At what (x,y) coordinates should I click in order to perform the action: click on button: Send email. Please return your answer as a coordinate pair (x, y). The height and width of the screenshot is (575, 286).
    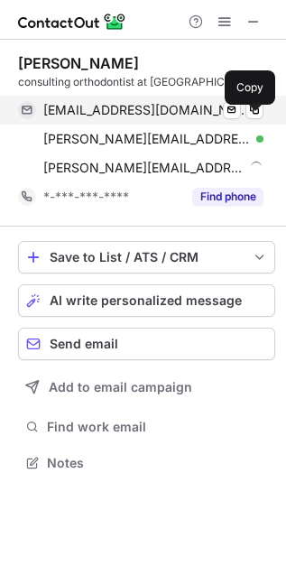
    Looking at the image, I should click on (146, 344).